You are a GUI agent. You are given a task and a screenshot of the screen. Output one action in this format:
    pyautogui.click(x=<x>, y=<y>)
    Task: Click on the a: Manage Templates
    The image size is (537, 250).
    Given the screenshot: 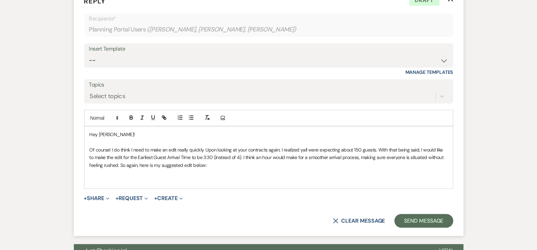 What is the action you would take?
    pyautogui.click(x=429, y=72)
    